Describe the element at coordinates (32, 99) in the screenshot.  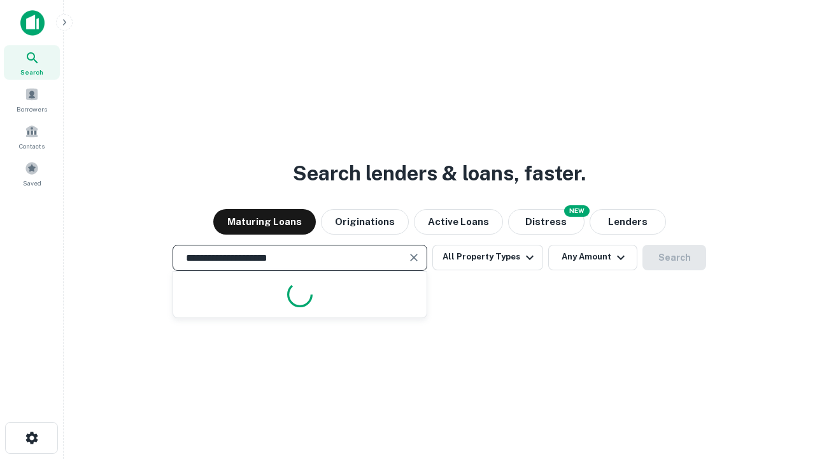
I see `a: Borrowers` at that location.